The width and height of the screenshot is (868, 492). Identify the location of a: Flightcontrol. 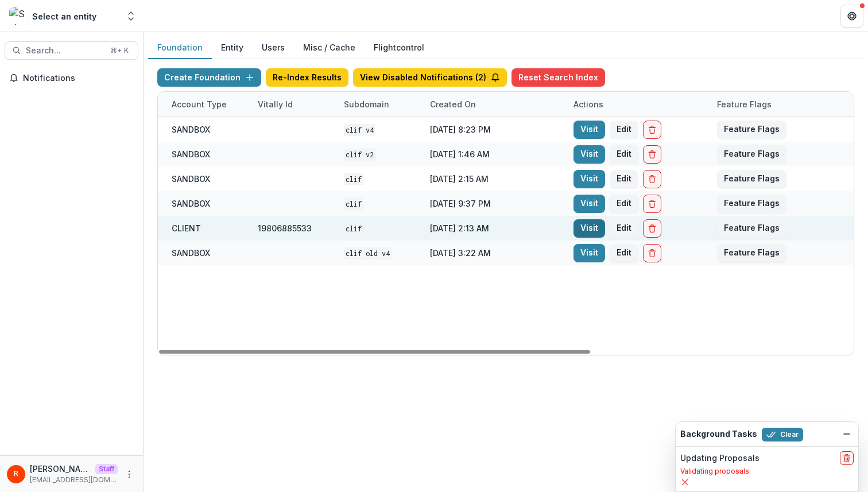
(399, 47).